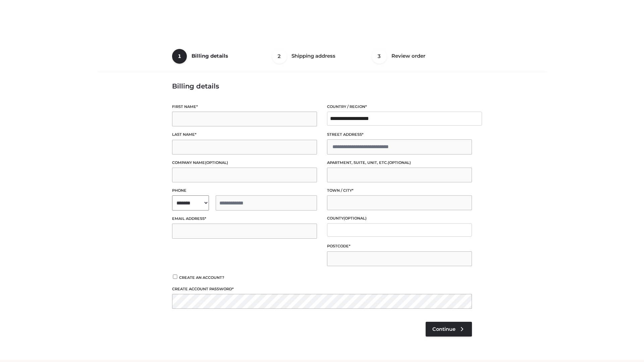  I want to click on span: Create an account?, so click(202, 277).